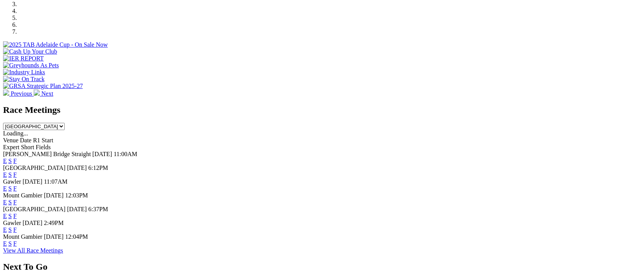  Describe the element at coordinates (30, 52) in the screenshot. I see `img: Cash Up Your Club` at that location.